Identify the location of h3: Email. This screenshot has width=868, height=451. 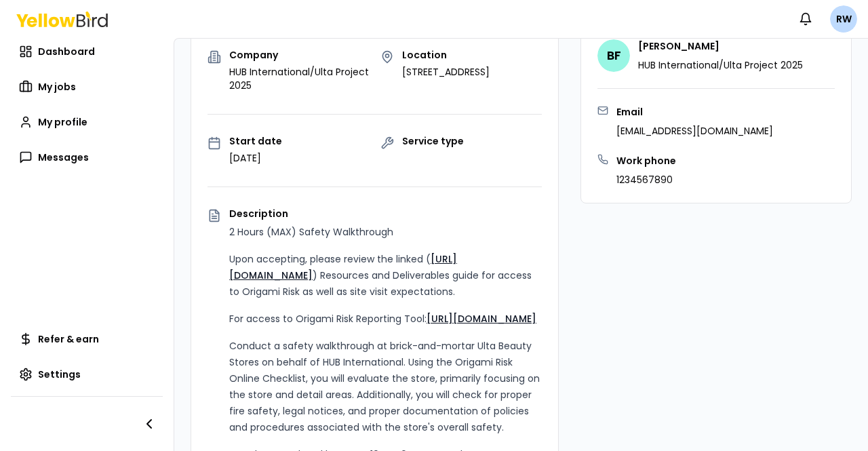
(695, 112).